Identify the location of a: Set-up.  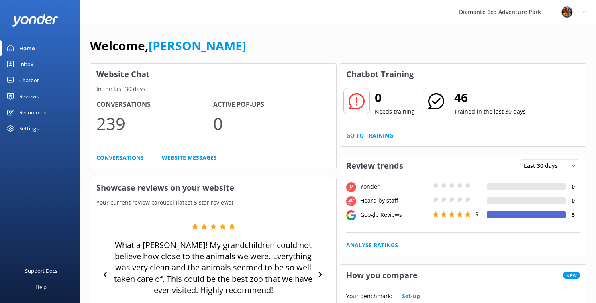
(411, 296).